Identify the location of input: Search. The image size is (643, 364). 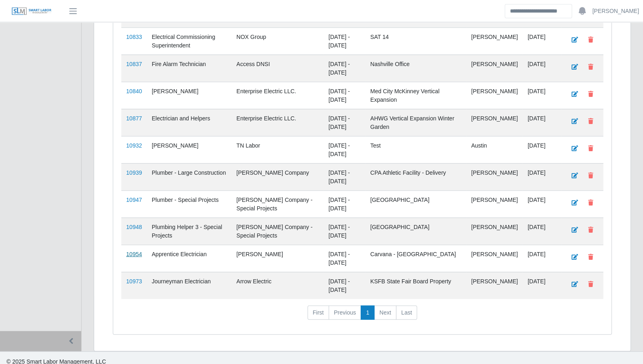
(538, 11).